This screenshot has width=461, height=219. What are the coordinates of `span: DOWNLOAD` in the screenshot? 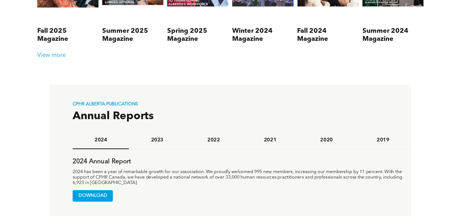 It's located at (93, 196).